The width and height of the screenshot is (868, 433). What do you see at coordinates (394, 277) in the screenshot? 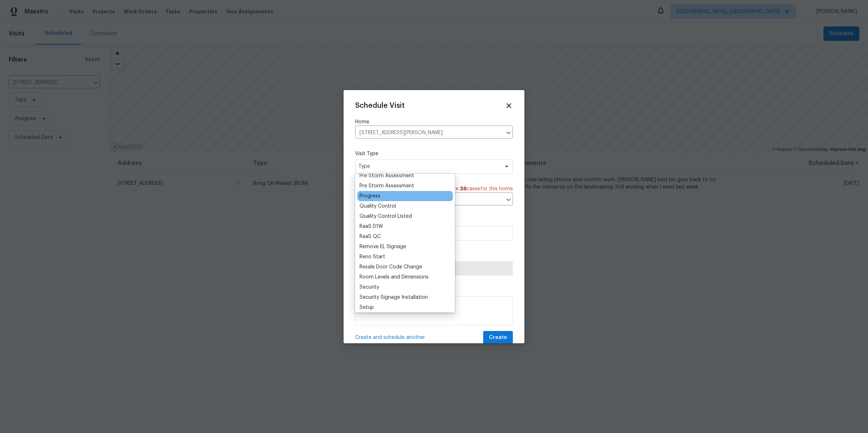
I see `div: Room Levels and Dimensions` at bounding box center [394, 277].